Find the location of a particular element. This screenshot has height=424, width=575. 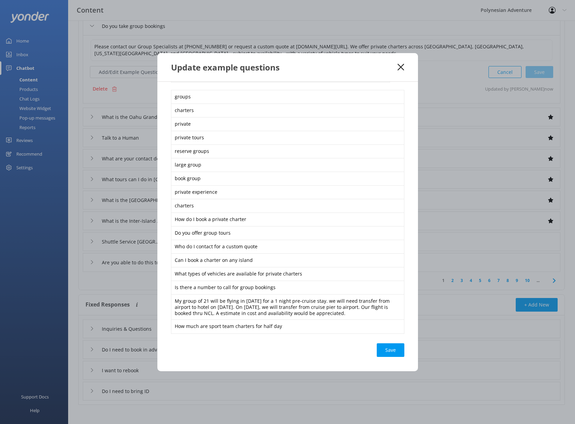

button: Close is located at coordinates (401, 67).